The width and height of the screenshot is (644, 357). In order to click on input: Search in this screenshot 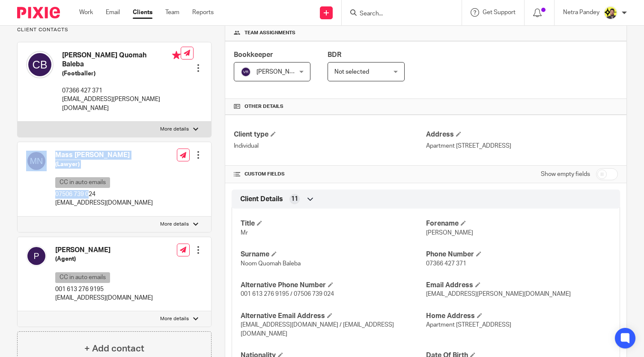, I will do `click(398, 14)`.